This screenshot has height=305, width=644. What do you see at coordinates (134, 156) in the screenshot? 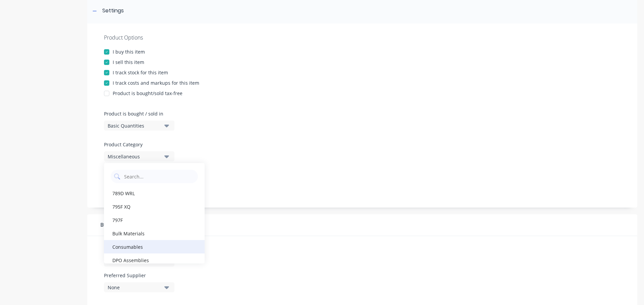
I see `div: Miscellaneous` at bounding box center [134, 156].